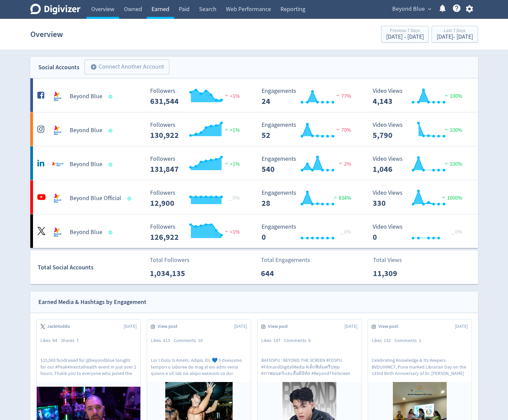  What do you see at coordinates (419, 164) in the screenshot?
I see `svg: Video Views 1,046` at bounding box center [419, 164].